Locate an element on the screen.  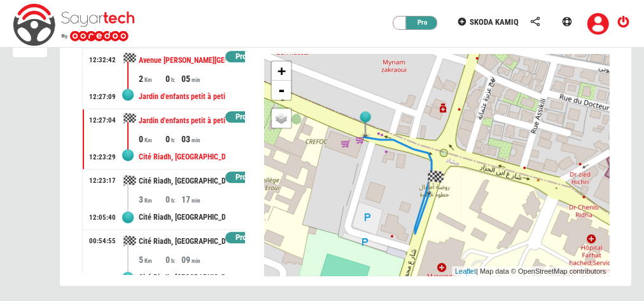
div: 17 is located at coordinates (194, 199).